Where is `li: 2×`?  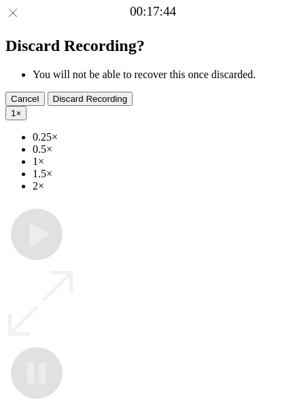
li: 2× is located at coordinates (167, 186).